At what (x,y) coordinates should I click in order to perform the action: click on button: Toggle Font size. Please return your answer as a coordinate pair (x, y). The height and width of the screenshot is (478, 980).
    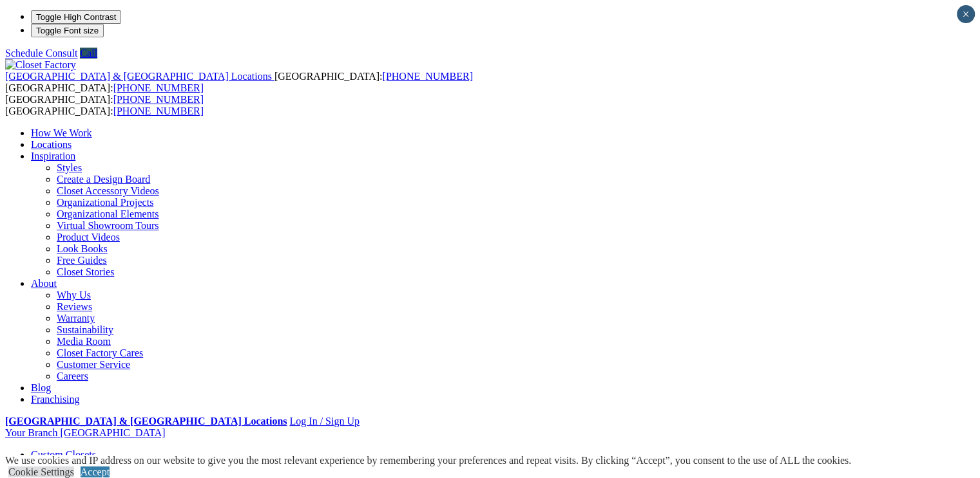
    Looking at the image, I should click on (67, 30).